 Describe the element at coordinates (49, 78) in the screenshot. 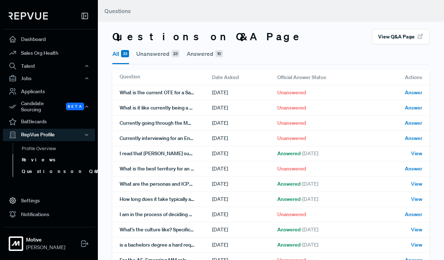

I see `button: Jobs` at that location.